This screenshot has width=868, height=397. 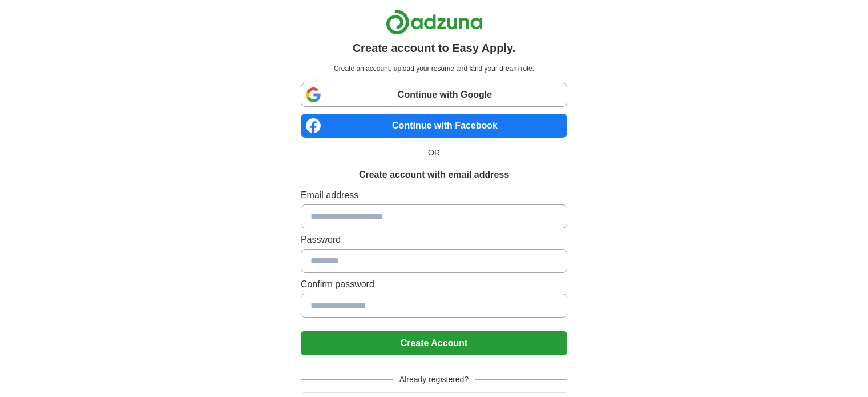 I want to click on button: Create Account, so click(x=433, y=343).